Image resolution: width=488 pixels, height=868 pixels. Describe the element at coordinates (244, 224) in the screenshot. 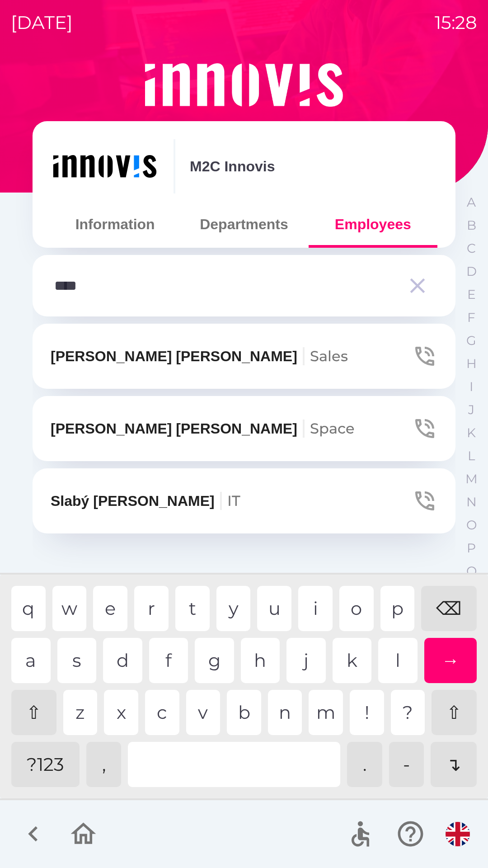

I see `button: Departments` at that location.